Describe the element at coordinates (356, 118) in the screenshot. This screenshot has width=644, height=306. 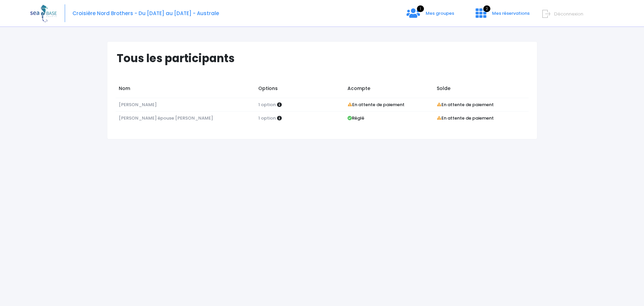
I see `strong: Réglé` at that location.